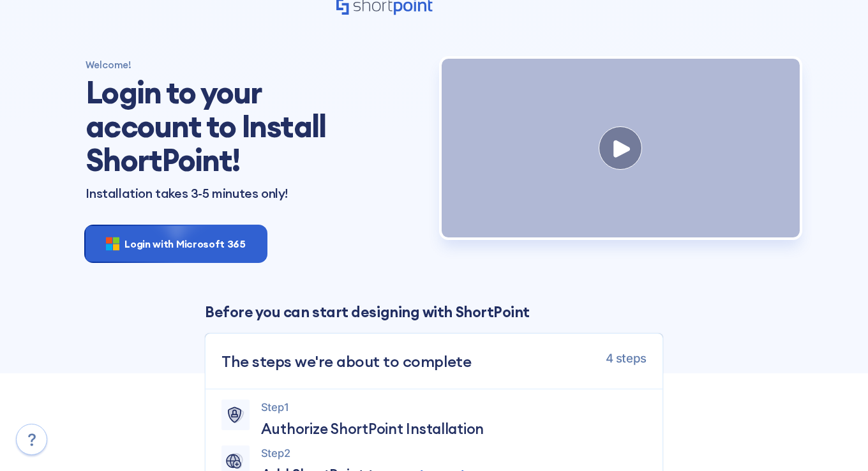 The width and height of the screenshot is (868, 471). What do you see at coordinates (185, 244) in the screenshot?
I see `span: Login with Microsoft 365` at bounding box center [185, 244].